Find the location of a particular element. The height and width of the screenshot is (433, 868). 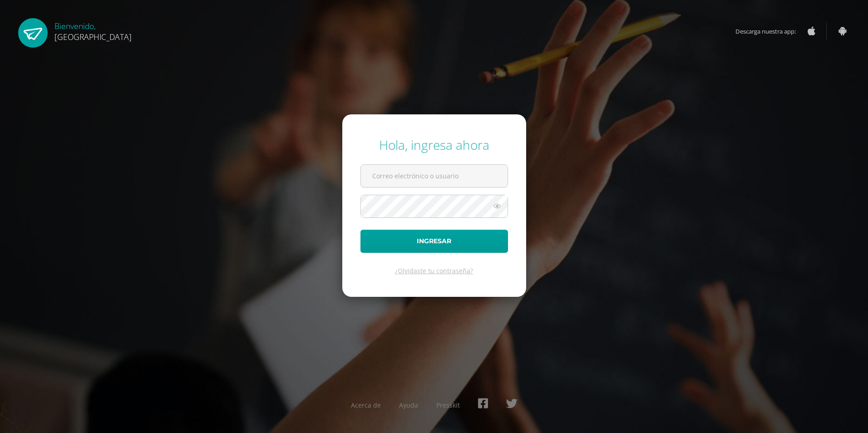

a: Acerca de is located at coordinates (366, 405).